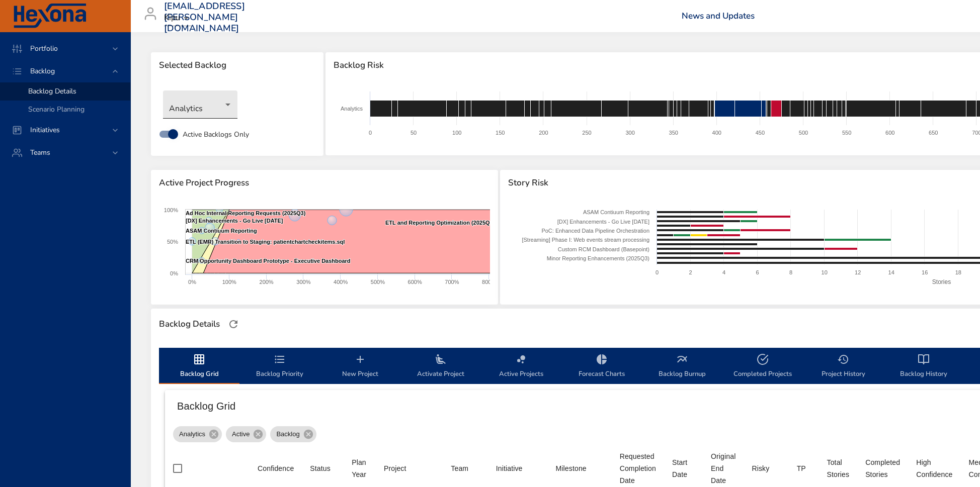  I want to click on text: 4, so click(724, 273).